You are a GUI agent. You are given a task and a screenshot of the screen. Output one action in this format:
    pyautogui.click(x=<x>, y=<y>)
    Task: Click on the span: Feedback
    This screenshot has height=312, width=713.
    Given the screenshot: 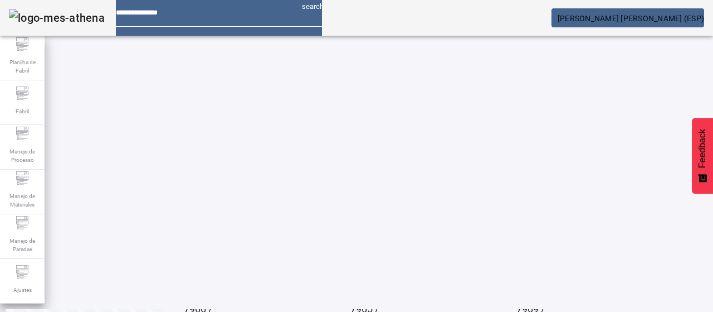 What is the action you would take?
    pyautogui.click(x=703, y=148)
    